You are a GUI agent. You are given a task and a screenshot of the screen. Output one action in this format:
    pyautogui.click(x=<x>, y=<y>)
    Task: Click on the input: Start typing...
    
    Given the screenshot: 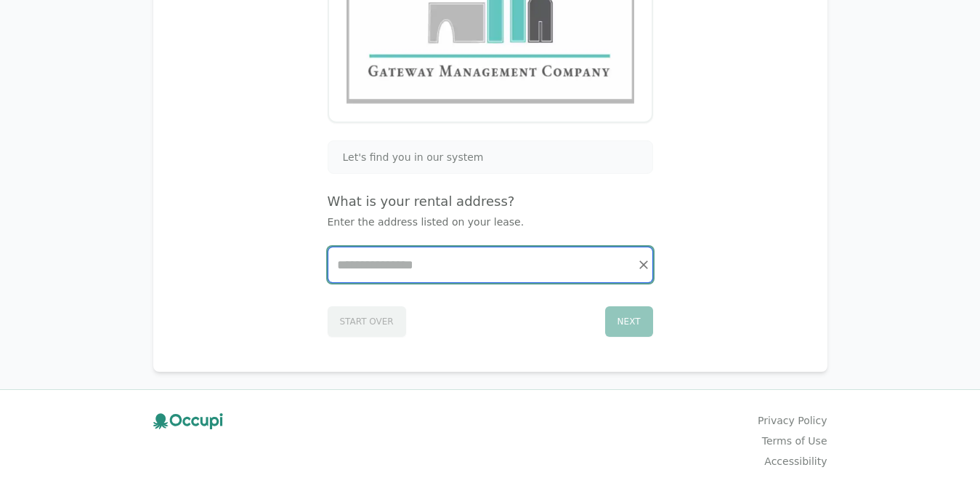 What is the action you would take?
    pyautogui.click(x=490, y=264)
    